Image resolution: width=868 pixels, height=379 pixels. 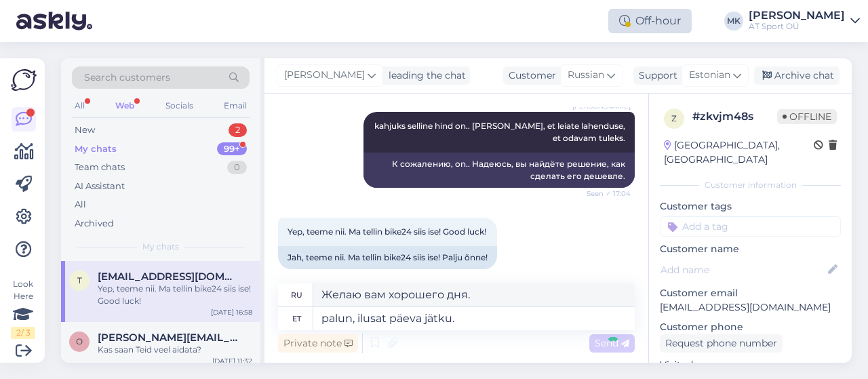 What do you see at coordinates (94, 224) in the screenshot?
I see `div: Archived` at bounding box center [94, 224].